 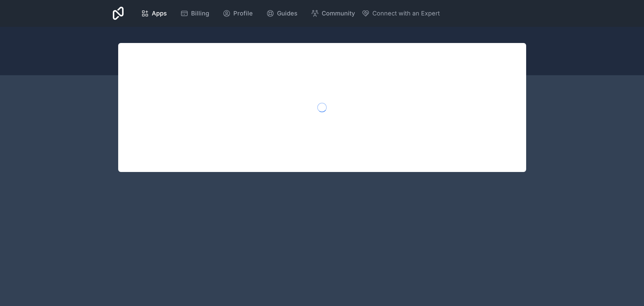 What do you see at coordinates (159, 13) in the screenshot?
I see `span: Apps` at bounding box center [159, 13].